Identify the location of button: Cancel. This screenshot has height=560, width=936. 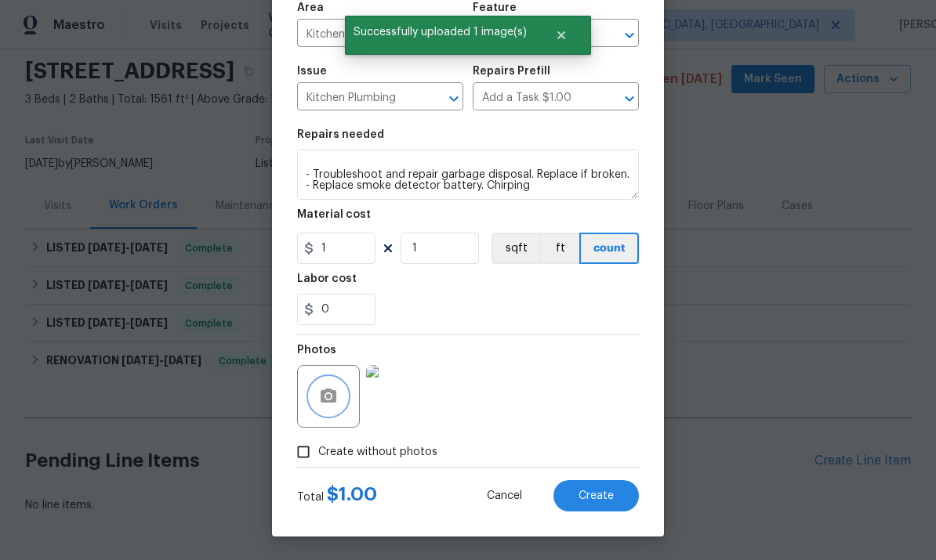
(504, 496).